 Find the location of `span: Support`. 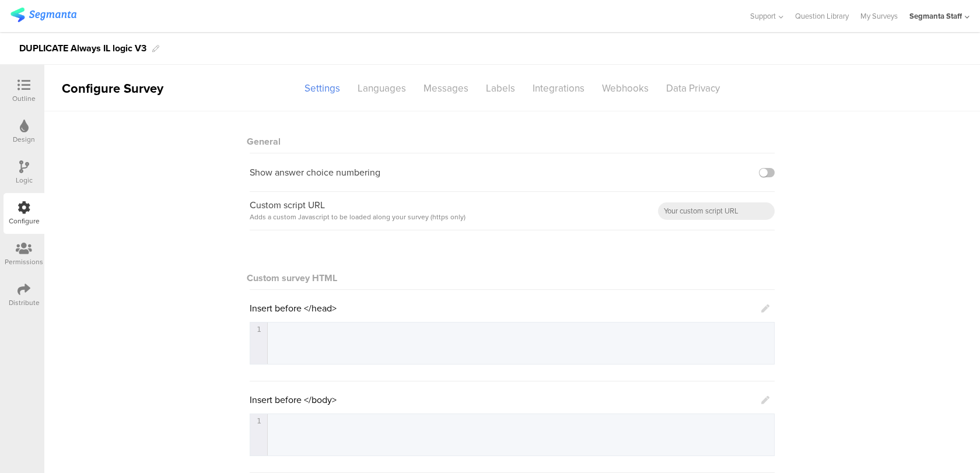

span: Support is located at coordinates (763, 16).